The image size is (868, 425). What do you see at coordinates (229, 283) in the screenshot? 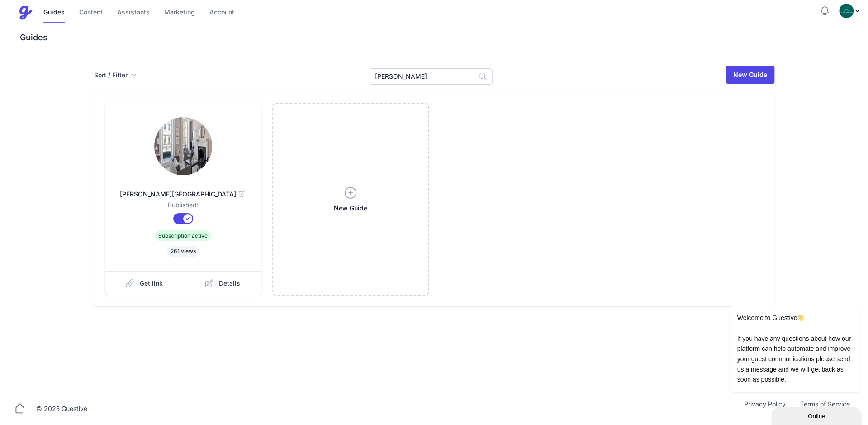
I see `span: Details` at bounding box center [229, 283].